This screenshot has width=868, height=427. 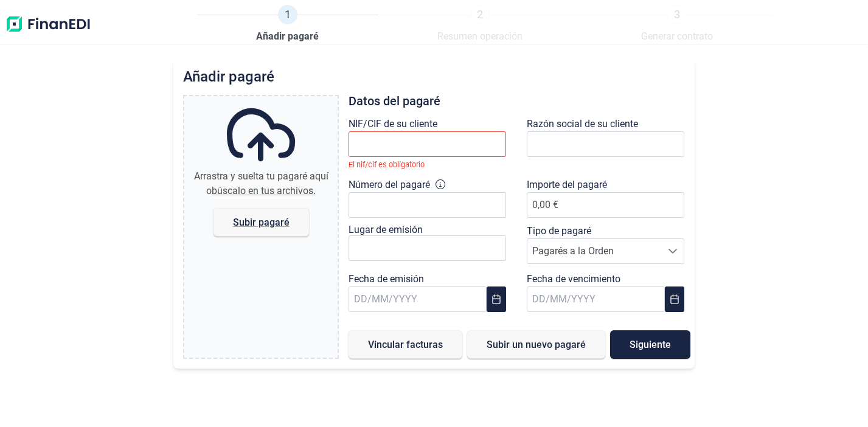 What do you see at coordinates (48, 24) in the screenshot?
I see `img: Logo de aplicación` at bounding box center [48, 24].